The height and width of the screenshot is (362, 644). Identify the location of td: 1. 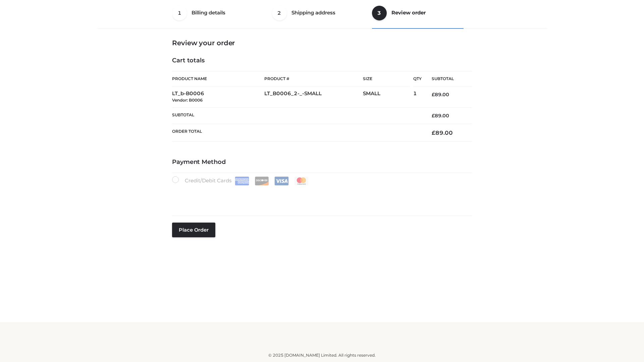
(417, 97).